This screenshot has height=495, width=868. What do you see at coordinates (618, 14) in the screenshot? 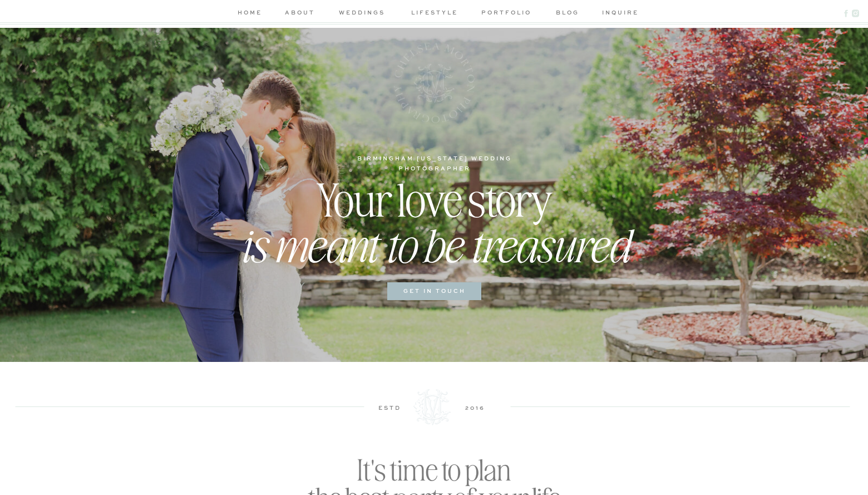
I see `a: inquire` at bounding box center [618, 14].